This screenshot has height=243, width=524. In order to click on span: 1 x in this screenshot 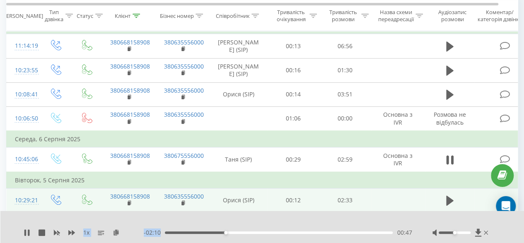, I will do `click(86, 232)`.